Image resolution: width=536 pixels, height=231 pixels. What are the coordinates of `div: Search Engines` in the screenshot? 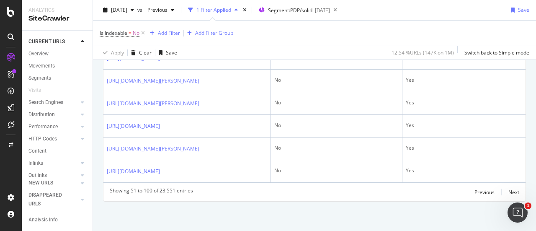 It's located at (46, 102).